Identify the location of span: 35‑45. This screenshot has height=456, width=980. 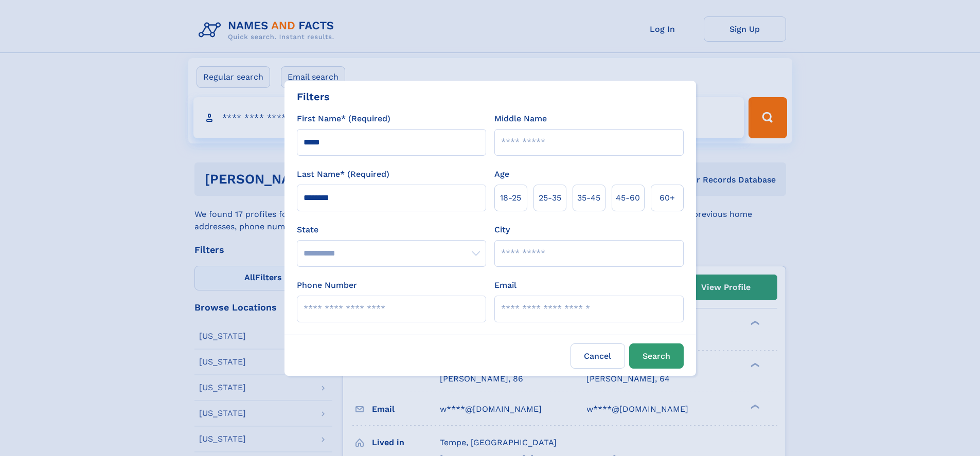
(588, 198).